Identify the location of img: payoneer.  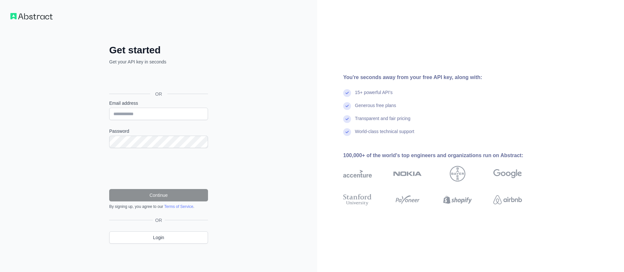
(408, 200).